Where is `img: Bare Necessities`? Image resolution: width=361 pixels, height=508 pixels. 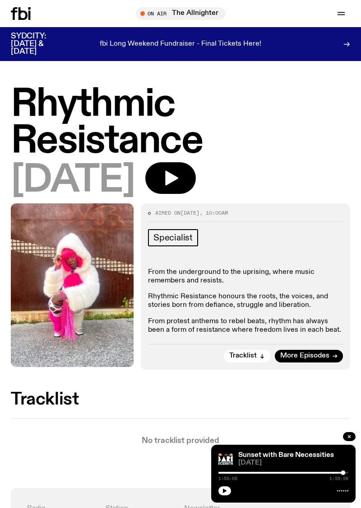 img: Bare Necessities is located at coordinates (226, 459).